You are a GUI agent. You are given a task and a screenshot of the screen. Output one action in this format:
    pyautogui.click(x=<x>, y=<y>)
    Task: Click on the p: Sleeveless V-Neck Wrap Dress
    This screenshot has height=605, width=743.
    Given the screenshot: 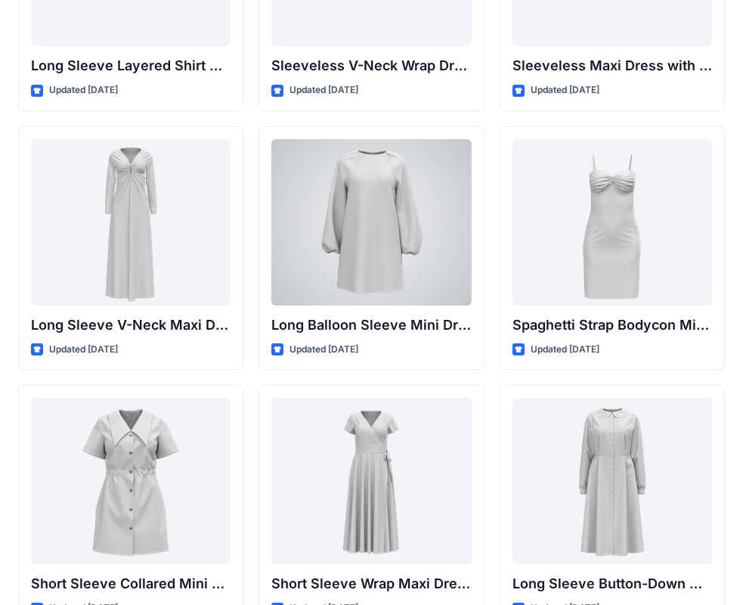 What is the action you would take?
    pyautogui.click(x=371, y=66)
    